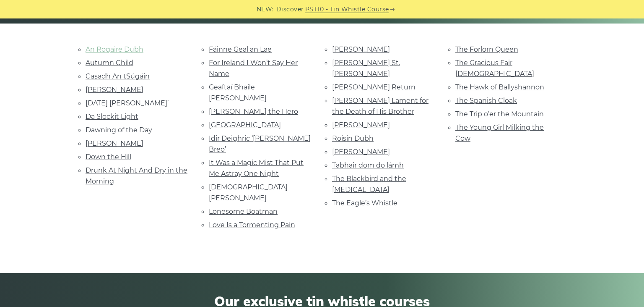 The width and height of the screenshot is (644, 307). I want to click on a: Tabhair dom do lámh, so click(368, 165).